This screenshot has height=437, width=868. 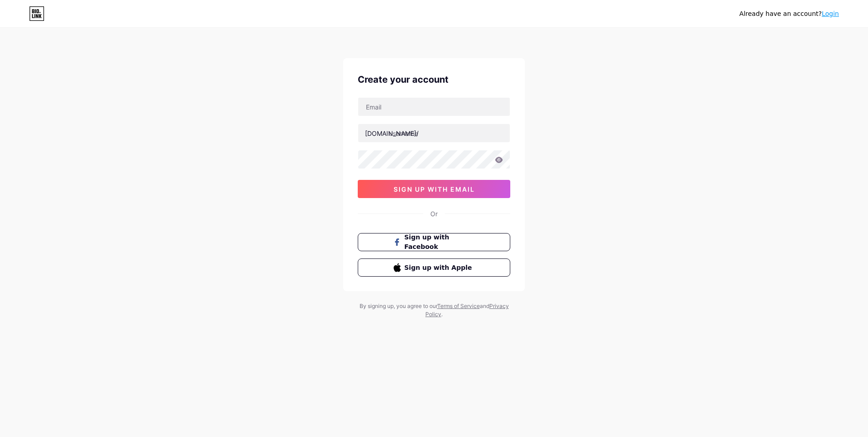 I want to click on div: Already have an account?, so click(x=789, y=14).